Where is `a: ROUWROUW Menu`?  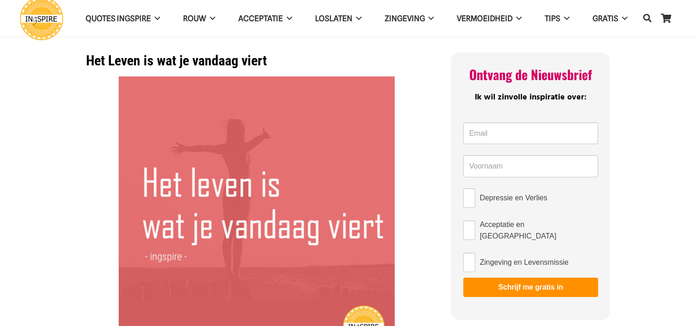
a: ROUWROUW Menu is located at coordinates (199, 18).